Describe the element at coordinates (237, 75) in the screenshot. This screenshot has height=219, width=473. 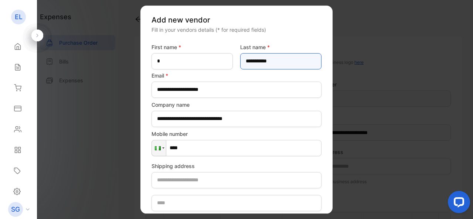
I see `label: Email` at that location.